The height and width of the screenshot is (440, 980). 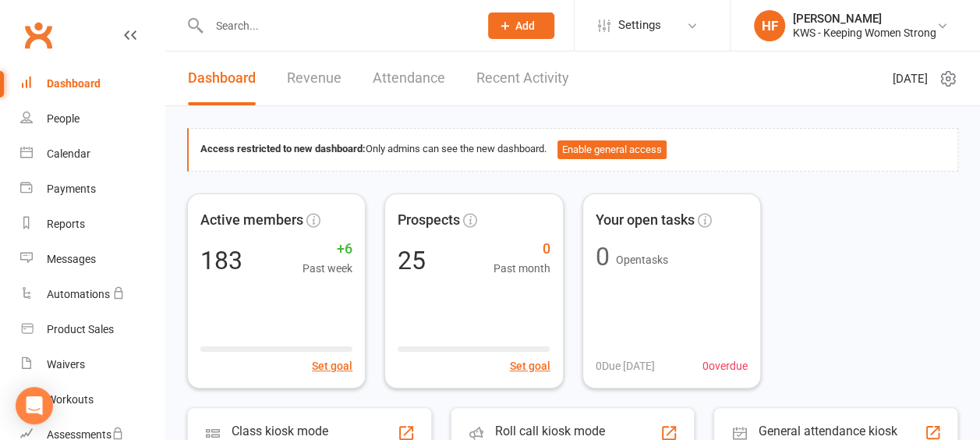 I want to click on span: Past month, so click(x=522, y=268).